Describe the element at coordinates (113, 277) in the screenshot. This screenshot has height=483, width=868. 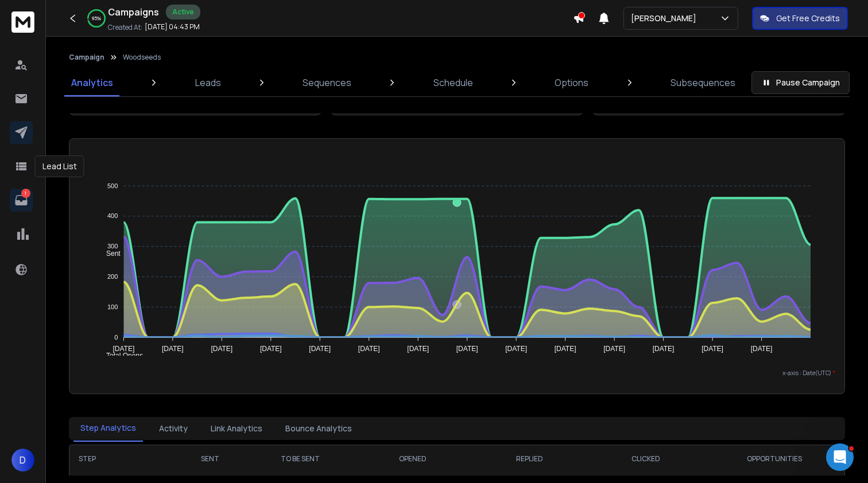
I see `tspan: 200` at that location.